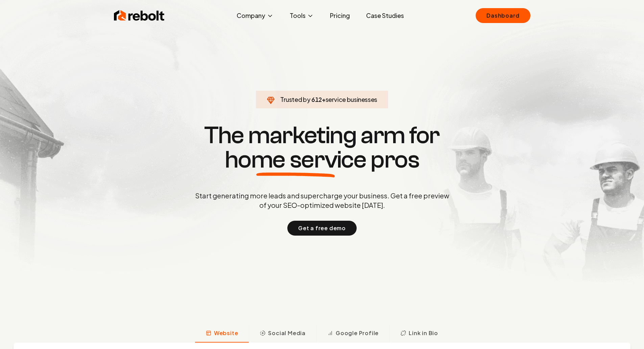  I want to click on a: Pricing, so click(340, 16).